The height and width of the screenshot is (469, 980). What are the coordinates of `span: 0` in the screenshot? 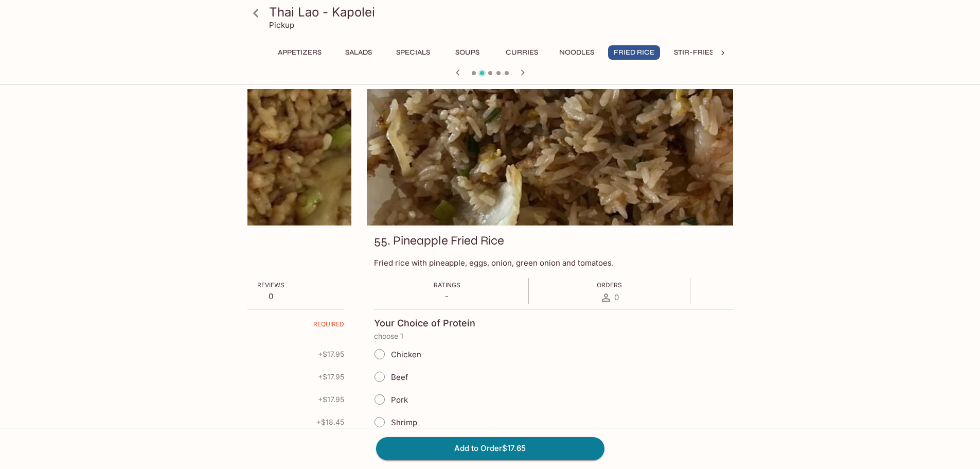 It's located at (616, 297).